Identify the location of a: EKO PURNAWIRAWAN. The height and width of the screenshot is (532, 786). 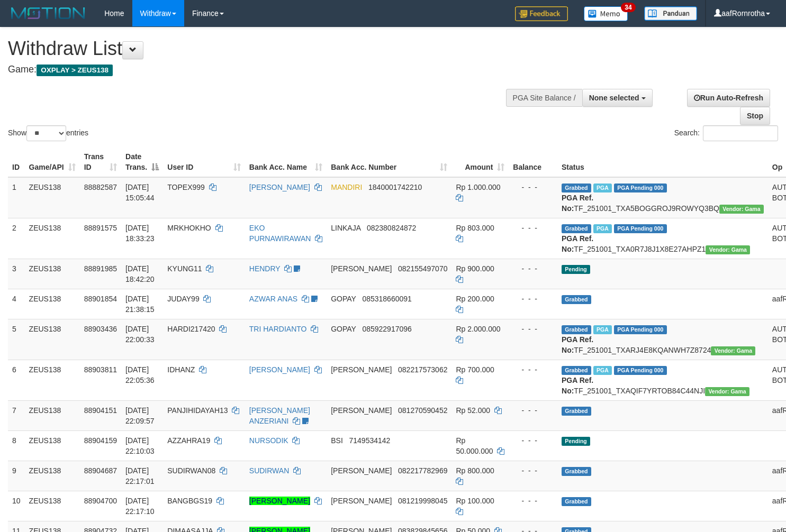
(280, 233).